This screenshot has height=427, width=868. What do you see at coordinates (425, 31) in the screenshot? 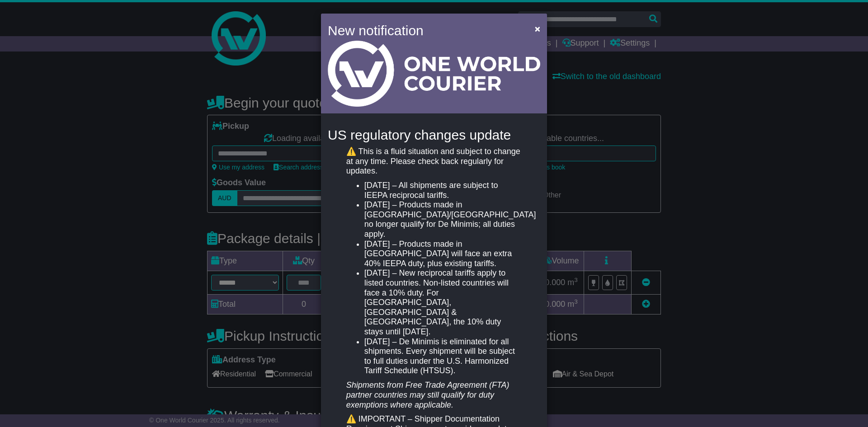
I see `h4: New notification` at bounding box center [425, 31].